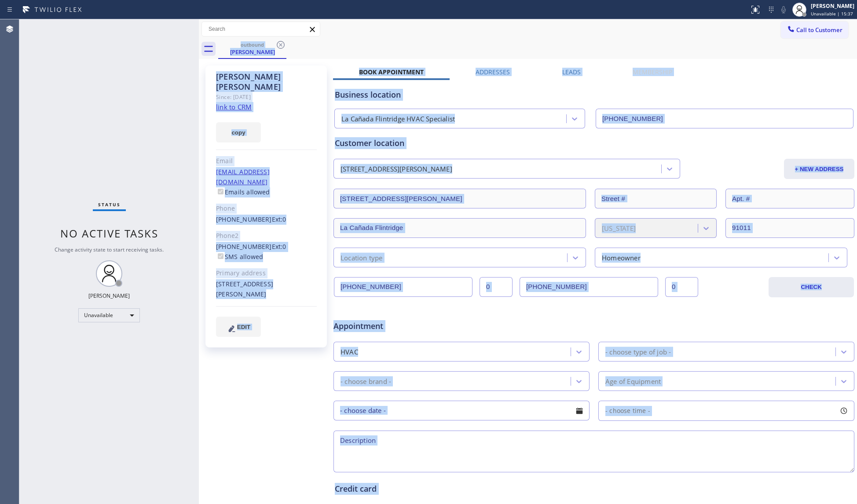  I want to click on div: Customer location, so click(594, 143).